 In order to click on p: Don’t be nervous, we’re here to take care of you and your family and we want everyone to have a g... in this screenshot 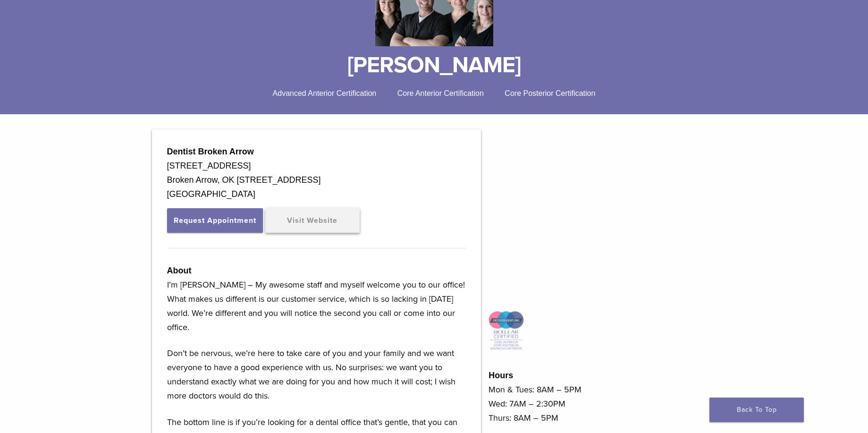, I will do `click(317, 374)`.